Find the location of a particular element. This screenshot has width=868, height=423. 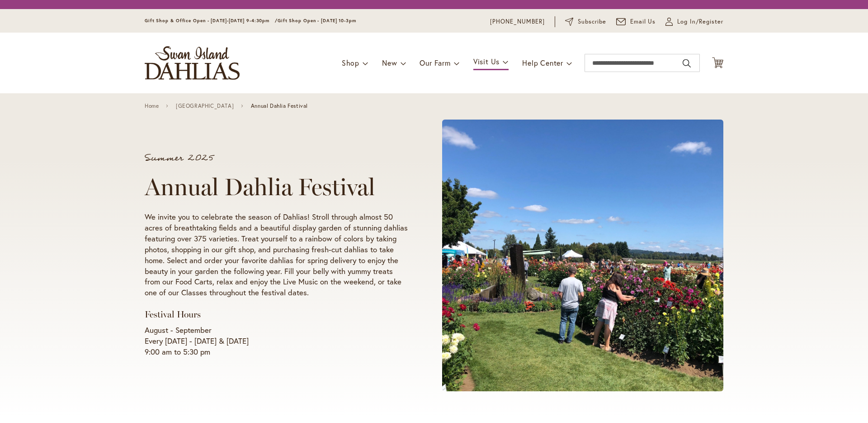

a: store logo is located at coordinates (193, 63).